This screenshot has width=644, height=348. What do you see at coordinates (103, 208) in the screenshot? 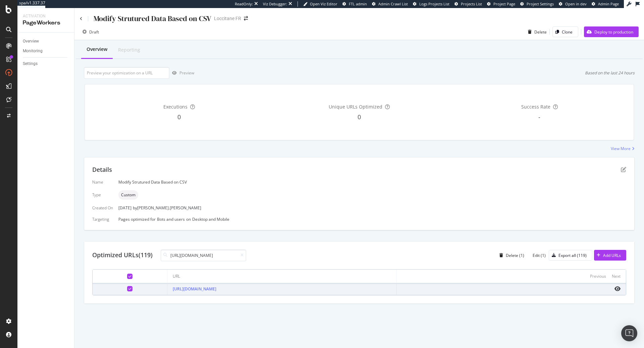
I see `div: Created On` at bounding box center [103, 208].